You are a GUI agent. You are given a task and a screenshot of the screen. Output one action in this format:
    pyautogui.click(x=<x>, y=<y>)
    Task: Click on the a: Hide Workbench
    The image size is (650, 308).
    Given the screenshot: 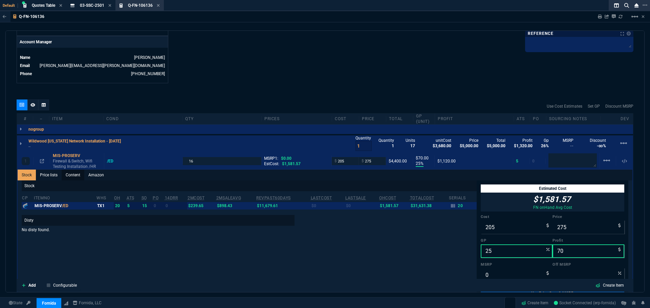 What is the action you would take?
    pyautogui.click(x=643, y=17)
    